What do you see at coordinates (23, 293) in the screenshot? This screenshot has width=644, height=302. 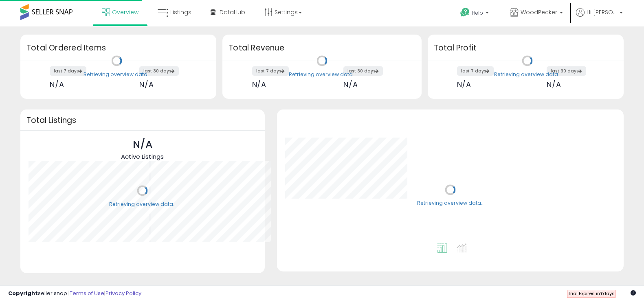 I see `strong: Copyright` at bounding box center [23, 293].